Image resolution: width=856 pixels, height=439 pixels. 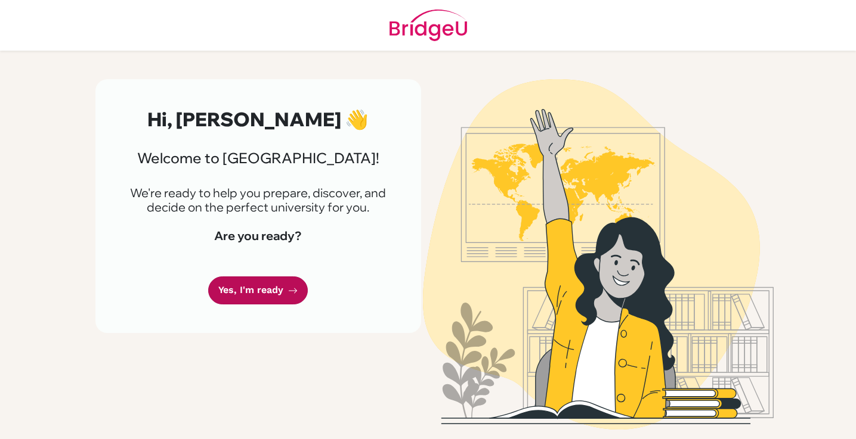 What do you see at coordinates (258, 236) in the screenshot?
I see `h4: Are you ready?` at bounding box center [258, 236].